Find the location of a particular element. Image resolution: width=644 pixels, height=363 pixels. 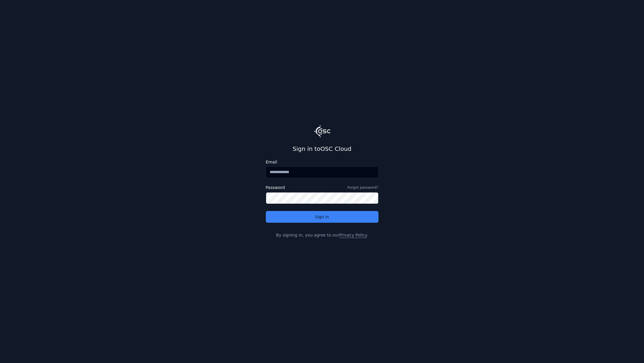

h2: Sign in to OSC Cloud is located at coordinates (322, 149).